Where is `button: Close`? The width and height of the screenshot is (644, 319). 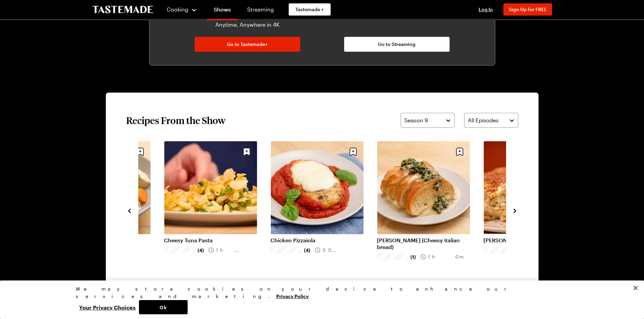 button: Close is located at coordinates (636, 288).